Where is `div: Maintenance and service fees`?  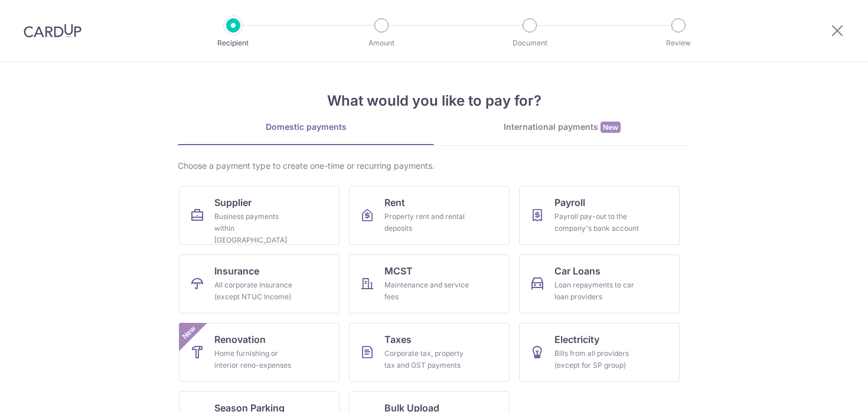
div: Maintenance and service fees is located at coordinates (427, 291).